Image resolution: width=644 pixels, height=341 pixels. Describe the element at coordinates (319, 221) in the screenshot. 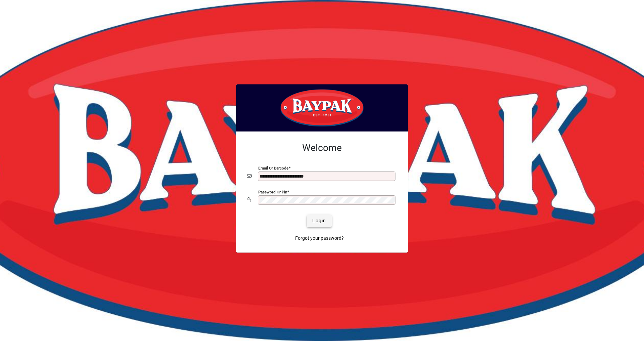

I see `button: Login` at that location.